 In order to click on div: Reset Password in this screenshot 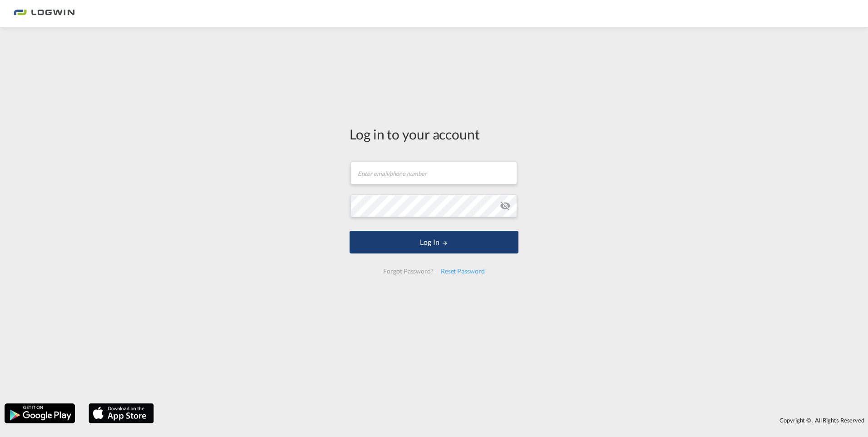, I will do `click(463, 271)`.